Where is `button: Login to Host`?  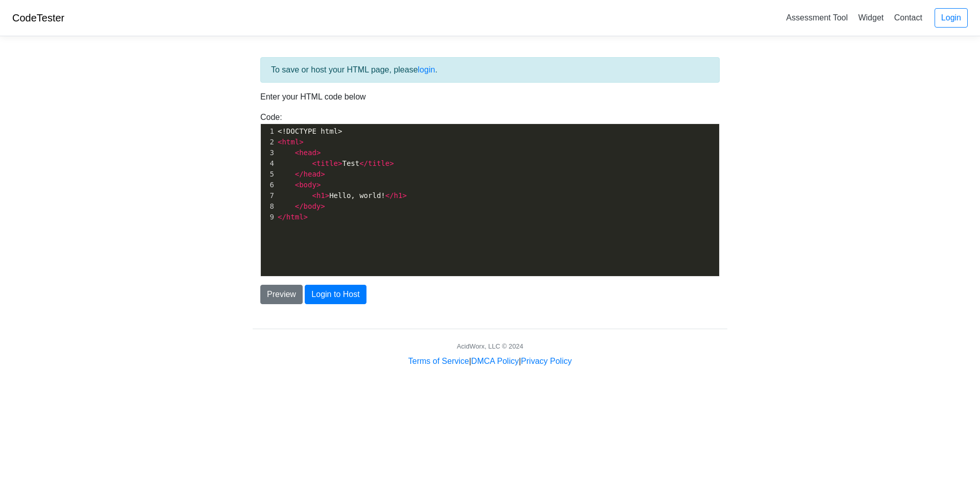 button: Login to Host is located at coordinates (336, 294).